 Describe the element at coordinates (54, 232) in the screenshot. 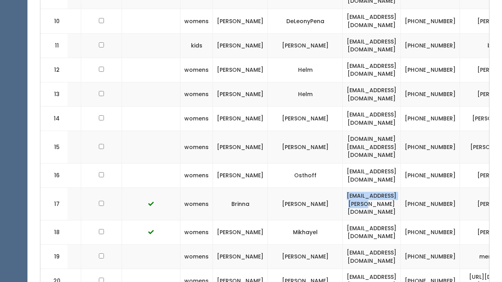

I see `td: 18` at that location.